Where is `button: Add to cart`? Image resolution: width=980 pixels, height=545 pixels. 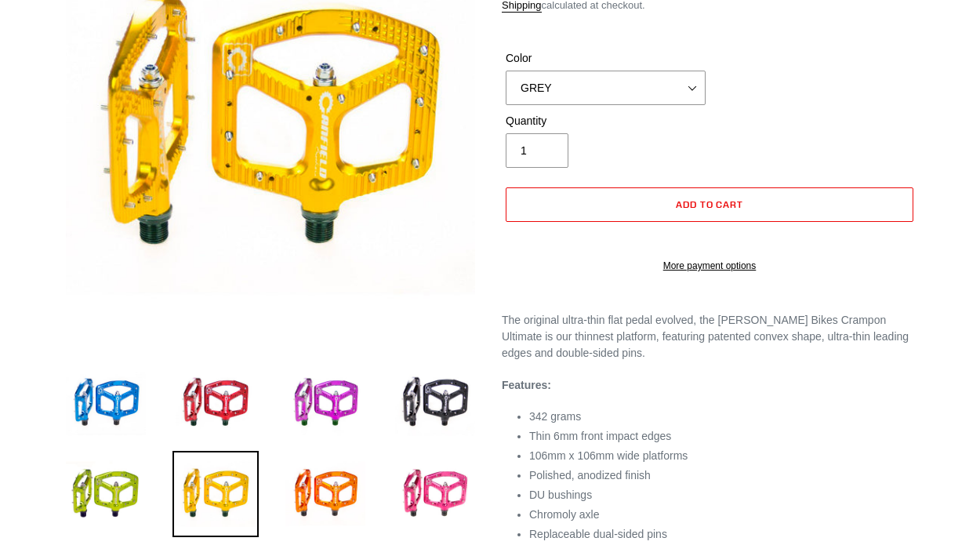
button: Add to cart is located at coordinates (709, 205).